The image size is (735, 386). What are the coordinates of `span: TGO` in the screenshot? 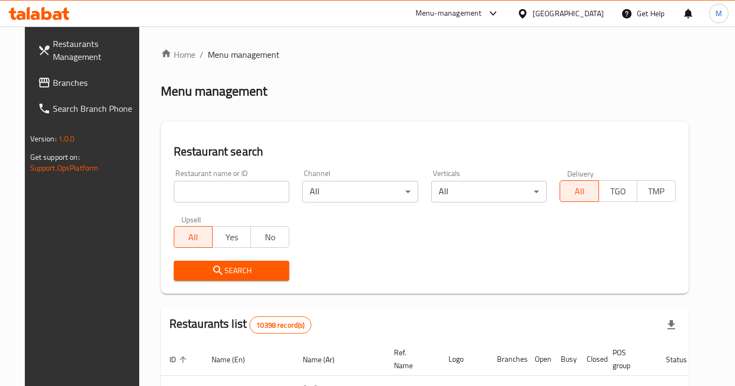 It's located at (618, 191).